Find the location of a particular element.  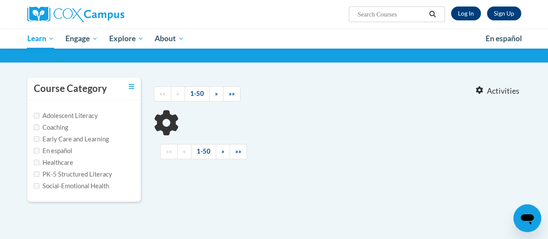

span: About is located at coordinates (169, 39).